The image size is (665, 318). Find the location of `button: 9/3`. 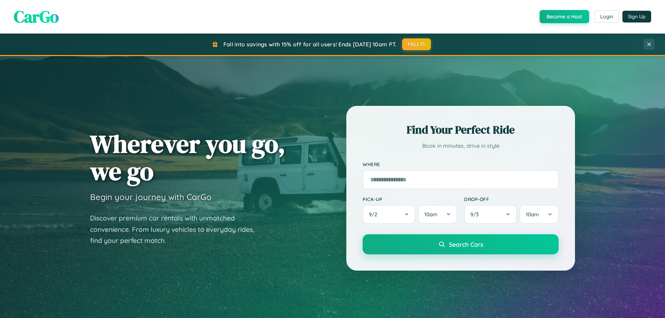

button: 9/3 is located at coordinates (491, 215).